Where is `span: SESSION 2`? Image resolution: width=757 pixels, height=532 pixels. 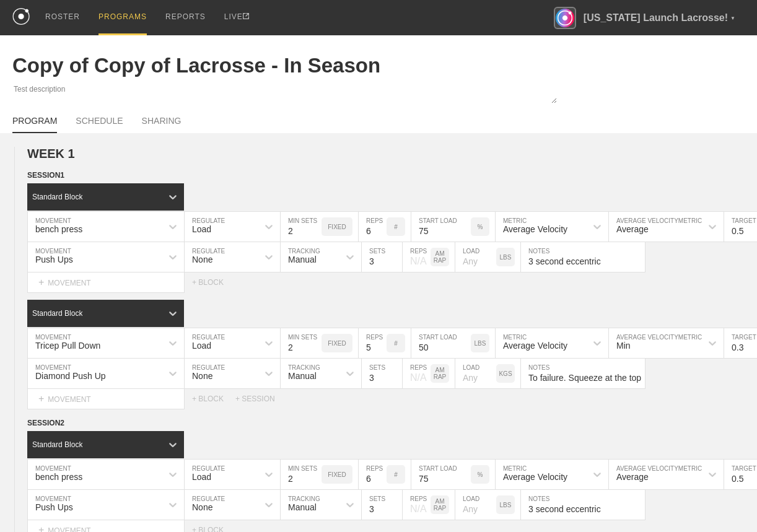
span: SESSION 2 is located at coordinates (46, 423).